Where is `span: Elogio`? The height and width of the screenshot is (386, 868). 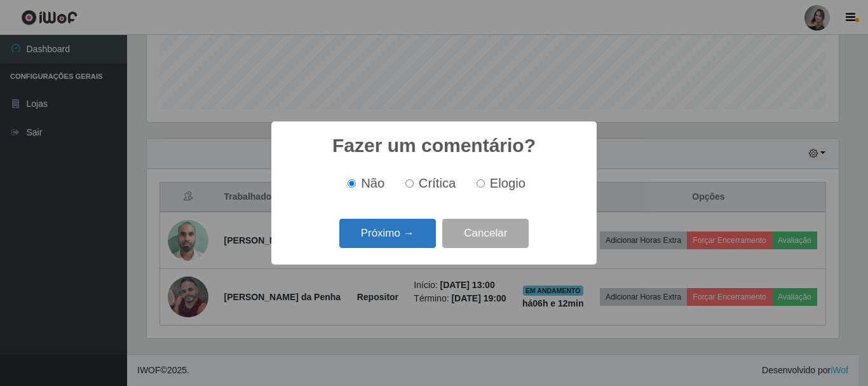
span: Elogio is located at coordinates (507, 183).